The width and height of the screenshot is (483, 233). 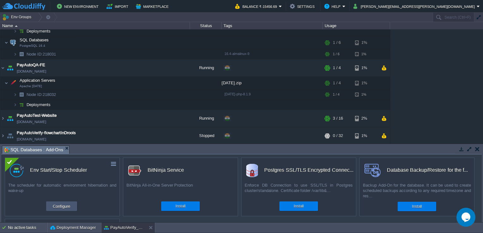 What do you see at coordinates (37, 116) in the screenshot?
I see `span: PayAutoTest-Website` at bounding box center [37, 116].